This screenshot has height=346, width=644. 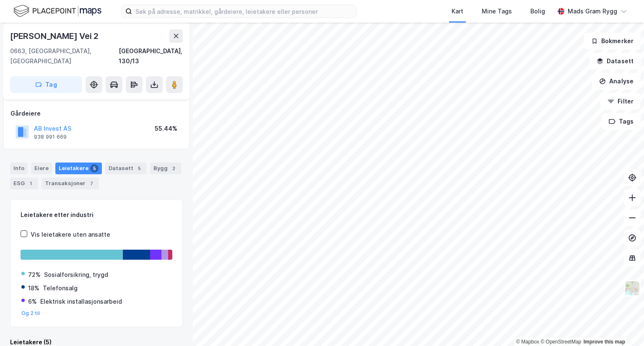 I want to click on div: 55.44%, so click(x=166, y=128).